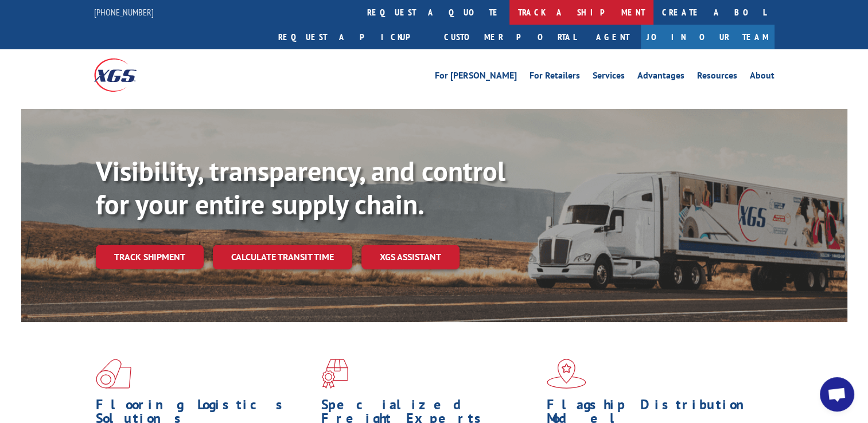  I want to click on a: Agent, so click(613, 37).